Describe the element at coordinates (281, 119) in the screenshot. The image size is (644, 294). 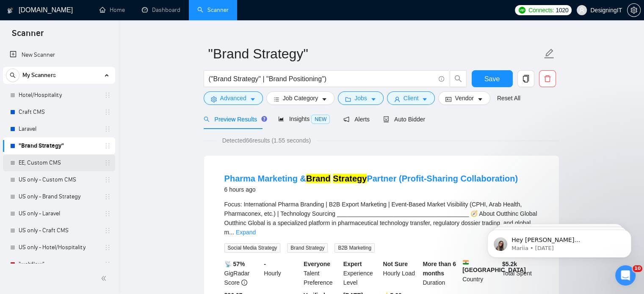
I see `span: area-chart` at that location.